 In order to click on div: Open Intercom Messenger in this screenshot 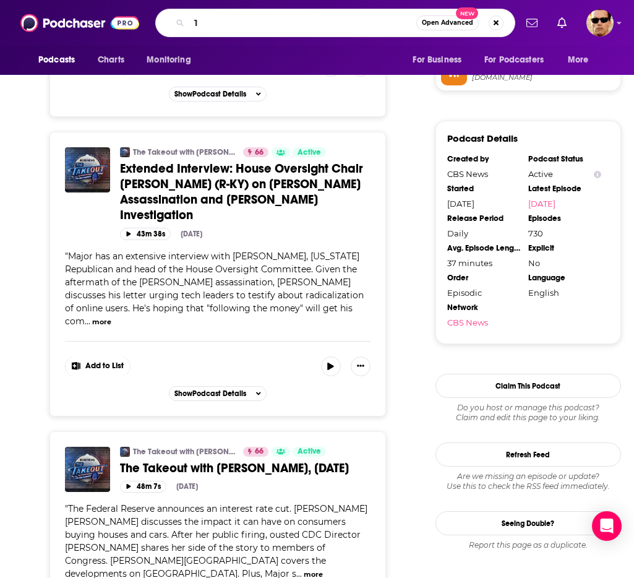, I will do `click(607, 526)`.